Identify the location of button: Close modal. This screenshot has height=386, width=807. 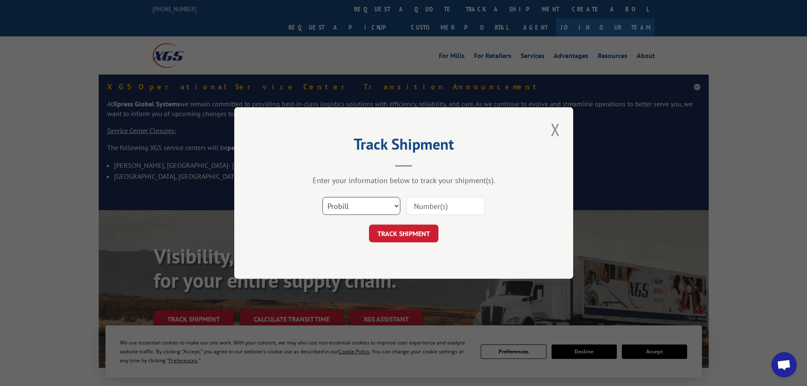
(555, 129).